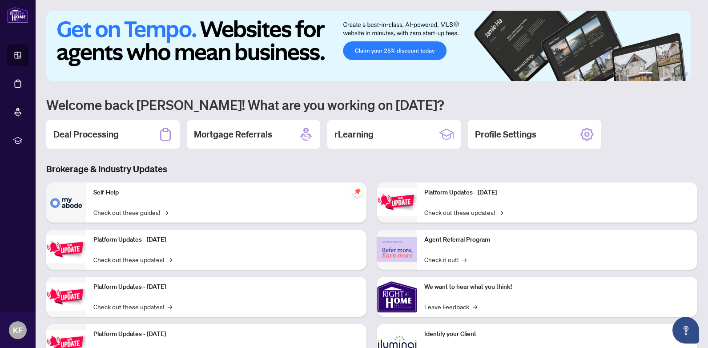  What do you see at coordinates (131, 212) in the screenshot?
I see `a: Check out these guides!→` at bounding box center [131, 212].